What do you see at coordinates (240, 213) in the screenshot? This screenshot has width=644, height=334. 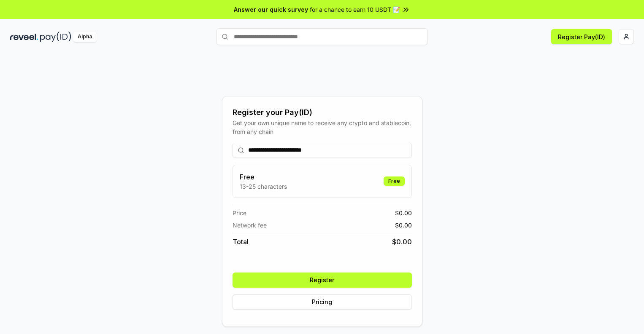 I see `span: Price` at bounding box center [240, 213].